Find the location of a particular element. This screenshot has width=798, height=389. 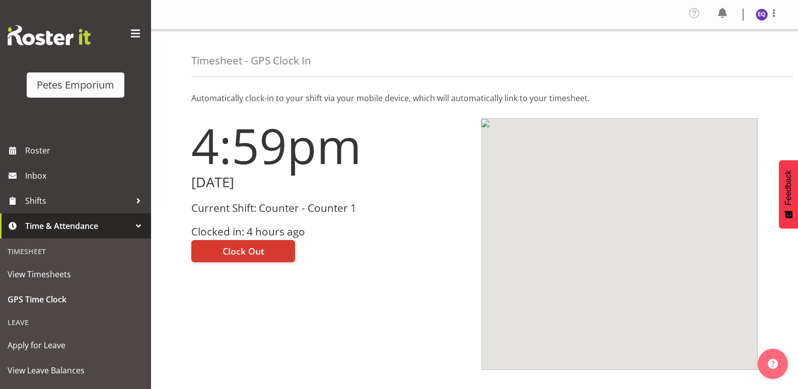

h1: 4:59pm is located at coordinates (330, 145).